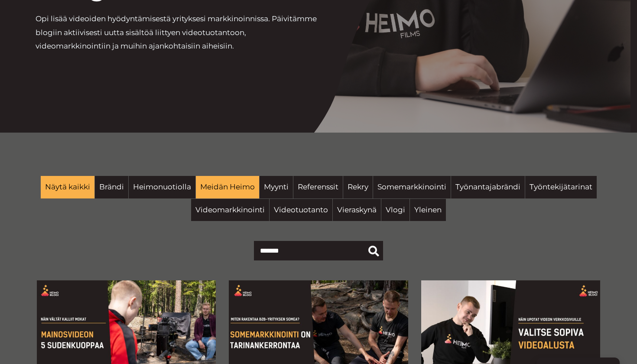 The height and width of the screenshot is (364, 637). I want to click on span: Heimonuotiolla, so click(162, 187).